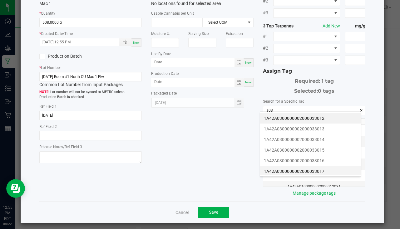  What do you see at coordinates (57, 34) in the screenshot?
I see `label: Created Date/Time` at bounding box center [57, 34].